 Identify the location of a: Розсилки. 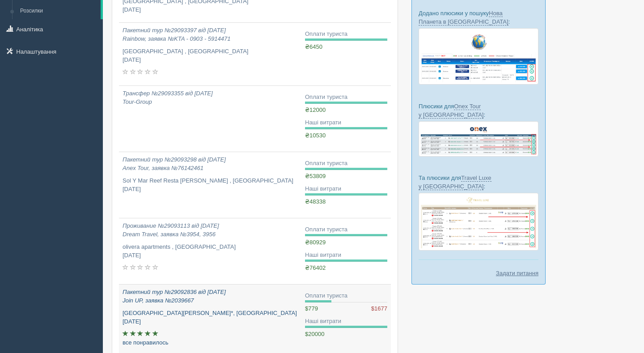
(58, 11).